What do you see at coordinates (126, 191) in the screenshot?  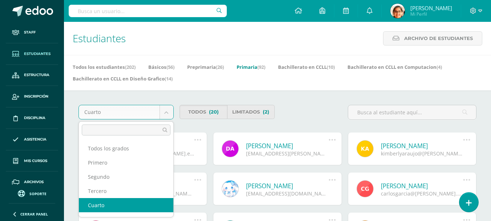 I see `div: Tercero` at bounding box center [126, 191].